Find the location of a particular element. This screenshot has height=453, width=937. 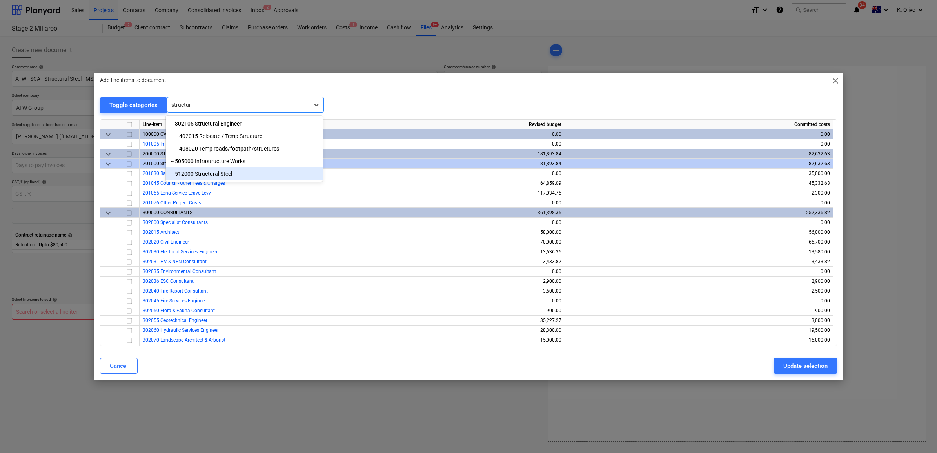

span: 100000 OVERHEAD EXPENSES is located at coordinates (176, 134).